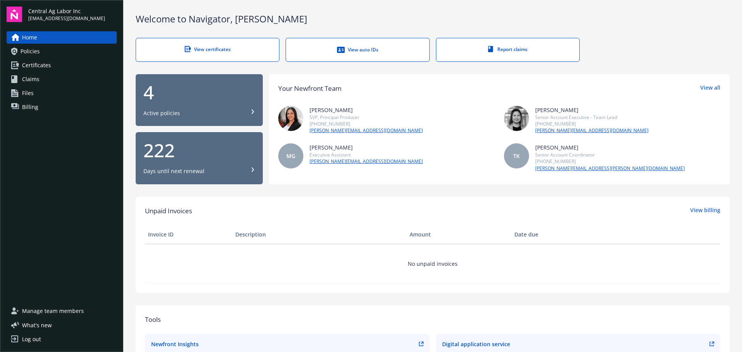 This screenshot has height=352, width=742. Describe the element at coordinates (36, 65) in the screenshot. I see `span: Certificates` at that location.